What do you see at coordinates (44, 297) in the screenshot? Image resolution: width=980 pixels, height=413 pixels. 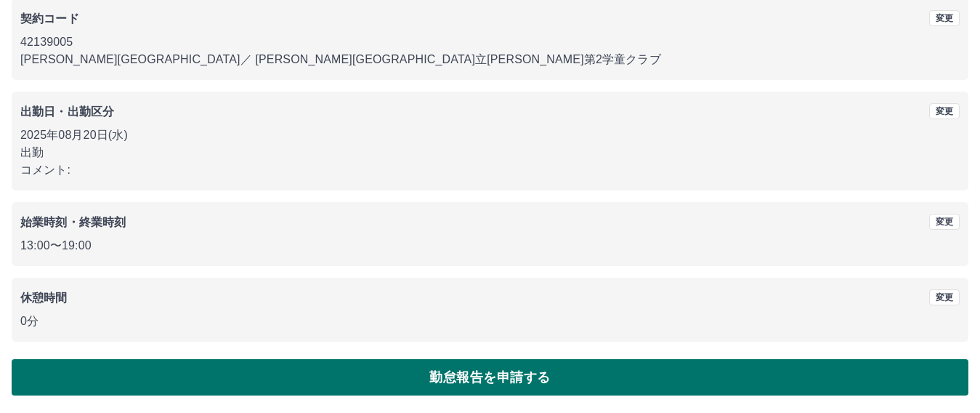 I see `b: 休憩時間` at bounding box center [44, 297].